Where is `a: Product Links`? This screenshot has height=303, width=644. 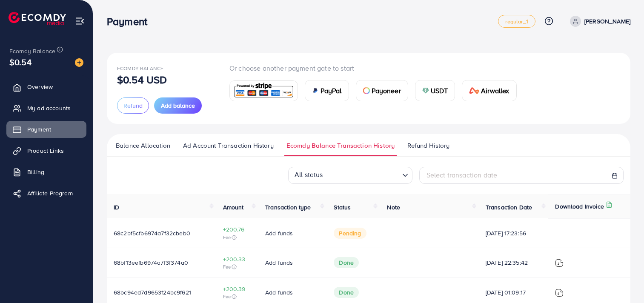
a: Product Links is located at coordinates (47, 151).